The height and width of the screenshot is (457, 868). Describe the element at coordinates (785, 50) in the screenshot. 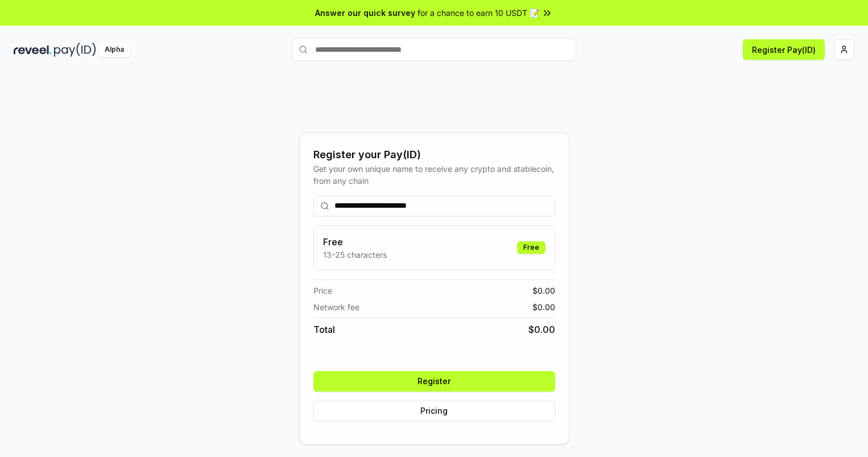

I see `button: Register Pay(ID)` at that location.